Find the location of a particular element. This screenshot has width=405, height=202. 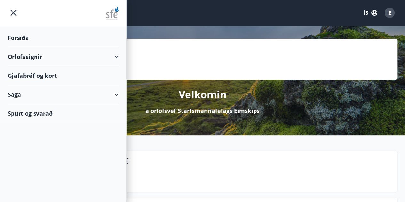

img: union_logo is located at coordinates (112, 13).